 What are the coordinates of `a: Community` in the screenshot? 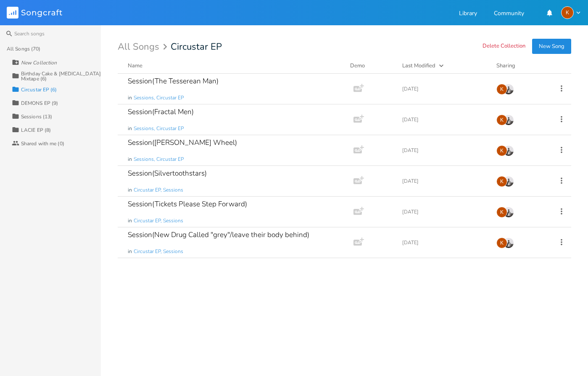 It's located at (509, 14).